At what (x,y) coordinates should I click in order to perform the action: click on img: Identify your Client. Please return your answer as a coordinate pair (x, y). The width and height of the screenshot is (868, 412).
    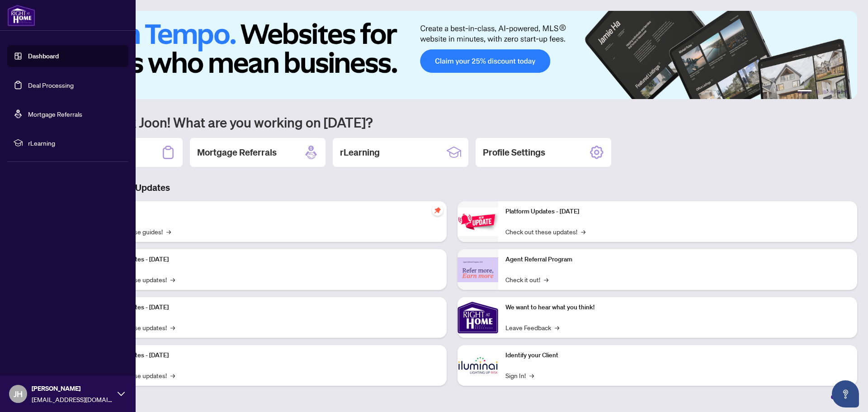
    Looking at the image, I should click on (478, 365).